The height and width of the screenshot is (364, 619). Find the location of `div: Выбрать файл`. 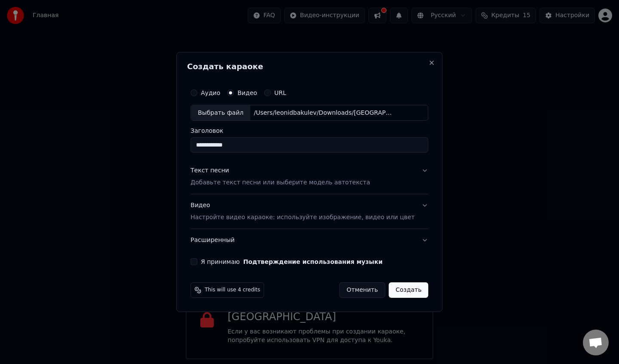

div: Выбрать файл is located at coordinates (220, 113).